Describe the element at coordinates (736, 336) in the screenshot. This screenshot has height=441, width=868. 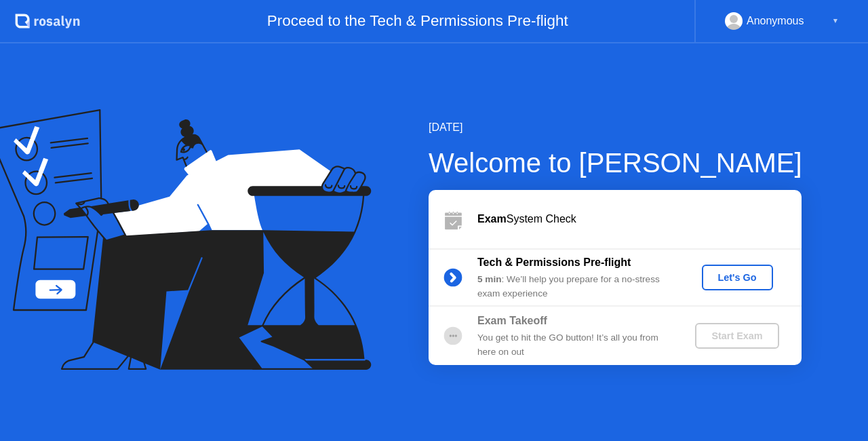
I see `div: Start Exam` at that location.